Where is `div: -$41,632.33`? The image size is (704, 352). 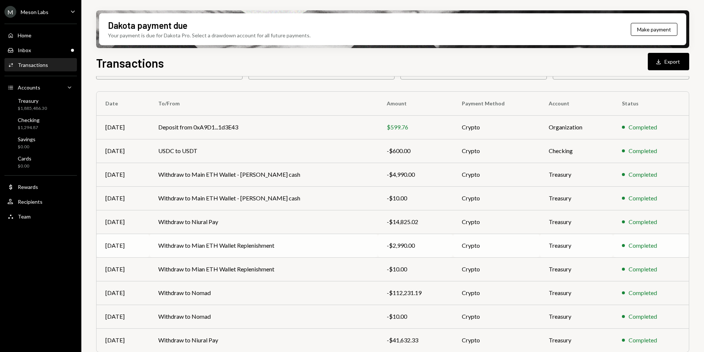 div: -$41,632.33 is located at coordinates (415, 340).